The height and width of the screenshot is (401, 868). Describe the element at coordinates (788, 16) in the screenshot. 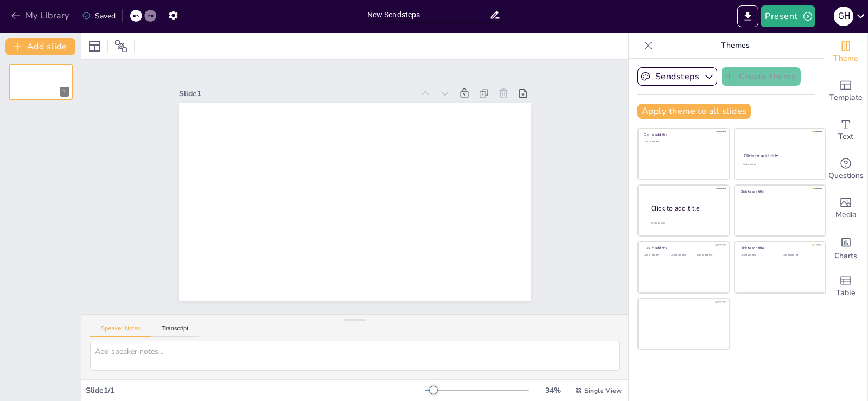

I see `button: Present` at that location.